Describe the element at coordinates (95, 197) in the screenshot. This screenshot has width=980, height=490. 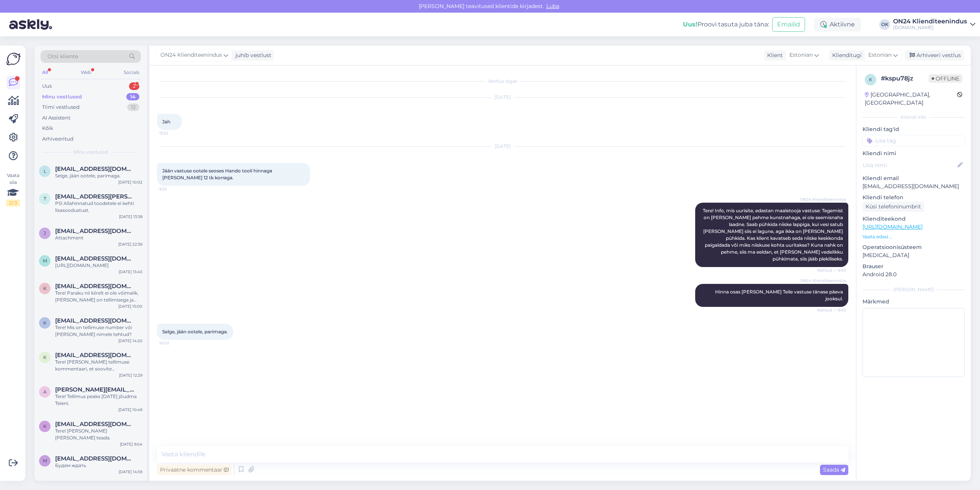
I see `span: tiina.tross@gmil.com` at that location.